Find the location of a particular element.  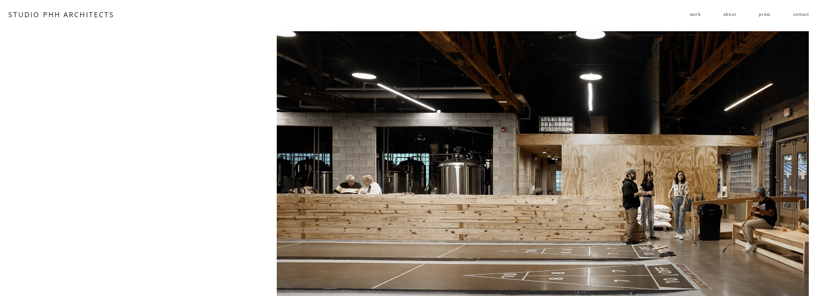

a: folder dropdown is located at coordinates (695, 14).